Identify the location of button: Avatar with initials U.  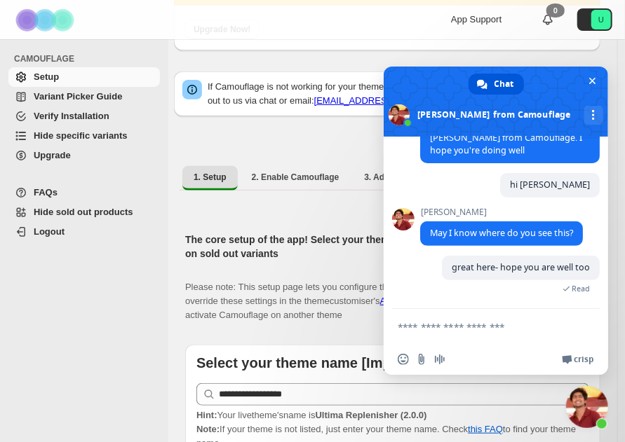
(595, 20).